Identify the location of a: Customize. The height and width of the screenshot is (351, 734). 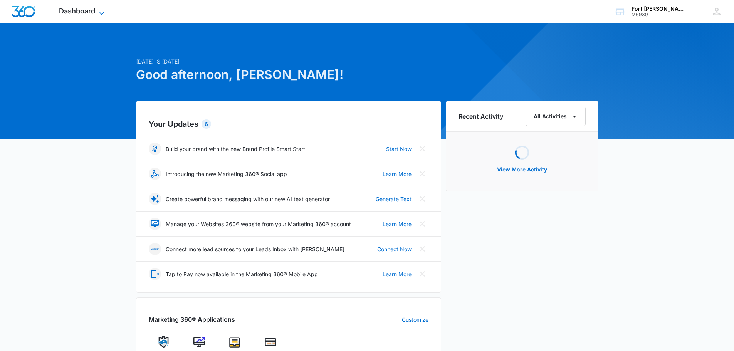
(415, 319).